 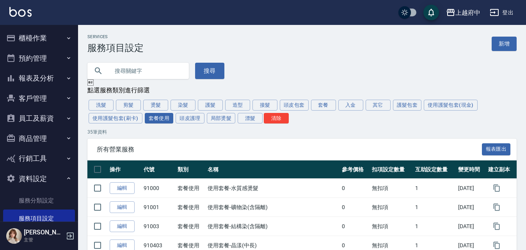 What do you see at coordinates (158, 170) in the screenshot?
I see `th: 代號` at bounding box center [158, 170].